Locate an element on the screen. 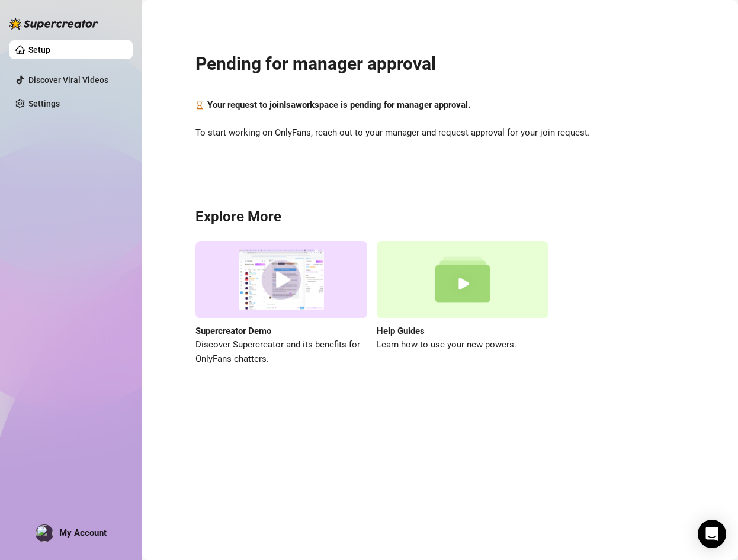 This screenshot has height=560, width=738. img: logo-BBDzfeDw.svg is located at coordinates (54, 24).